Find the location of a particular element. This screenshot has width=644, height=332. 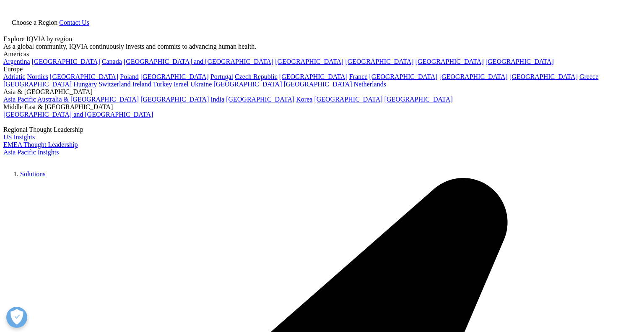

a: Asia Pacific Insights is located at coordinates (31, 152).